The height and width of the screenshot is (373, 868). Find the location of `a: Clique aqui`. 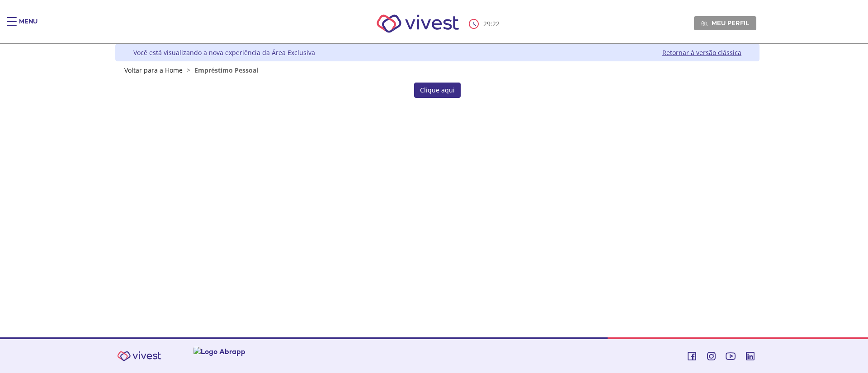

a: Clique aqui is located at coordinates (437, 90).